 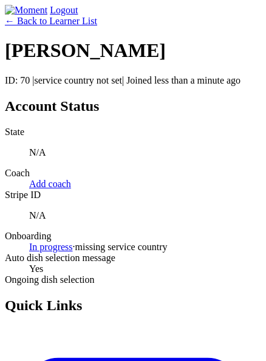 What do you see at coordinates (36, 269) in the screenshot?
I see `span: Yes` at bounding box center [36, 269].